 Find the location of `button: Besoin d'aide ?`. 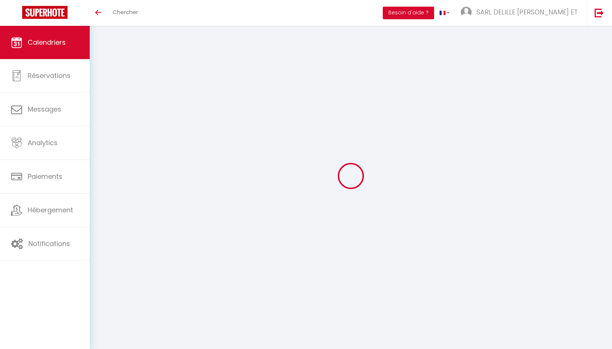

button: Besoin d'aide ? is located at coordinates (408, 13).